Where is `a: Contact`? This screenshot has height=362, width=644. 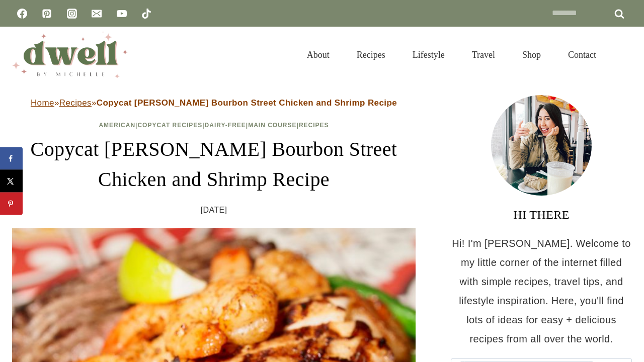
a: Contact is located at coordinates (582, 55).